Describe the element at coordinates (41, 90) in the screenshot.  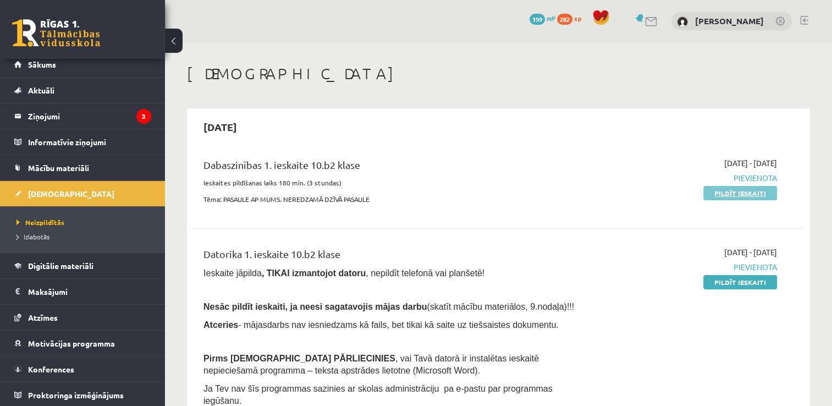
I see `span: Aktuāli` at that location.